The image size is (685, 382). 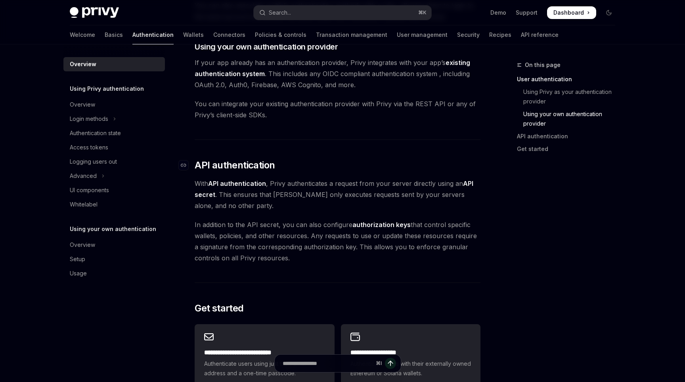 I want to click on button: Open search, so click(x=342, y=13).